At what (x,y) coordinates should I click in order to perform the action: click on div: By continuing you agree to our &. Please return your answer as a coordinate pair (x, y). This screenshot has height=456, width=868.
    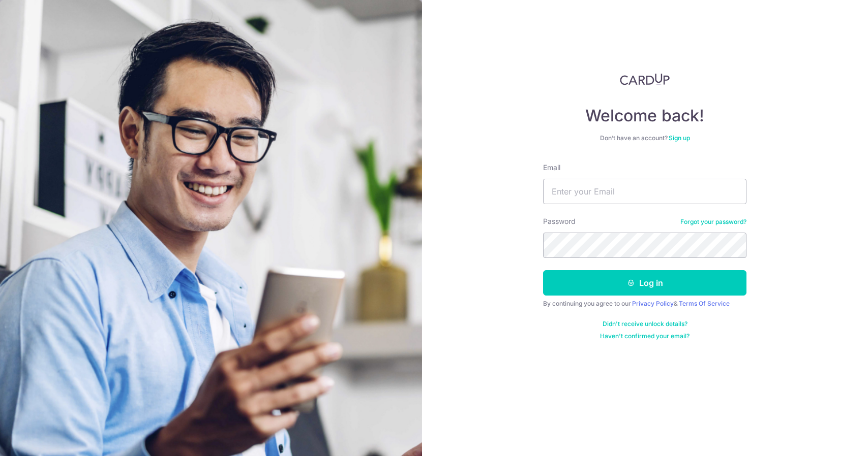
    Looking at the image, I should click on (645, 304).